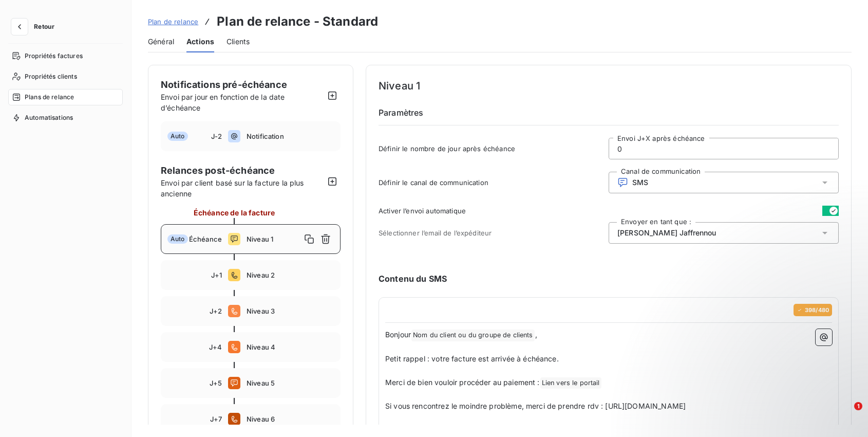 Image resolution: width=868 pixels, height=437 pixels. What do you see at coordinates (291, 419) in the screenshot?
I see `span: Niveau 6` at bounding box center [291, 419].